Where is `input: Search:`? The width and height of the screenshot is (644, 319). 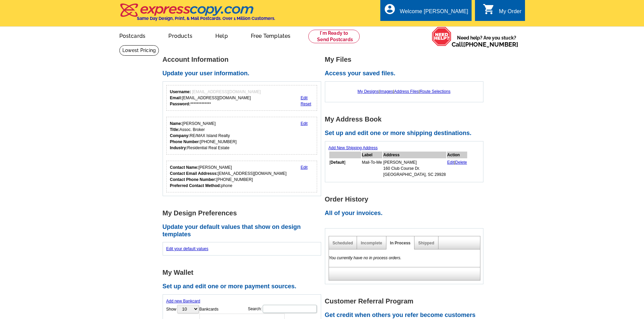 input: Search: is located at coordinates (289, 309).